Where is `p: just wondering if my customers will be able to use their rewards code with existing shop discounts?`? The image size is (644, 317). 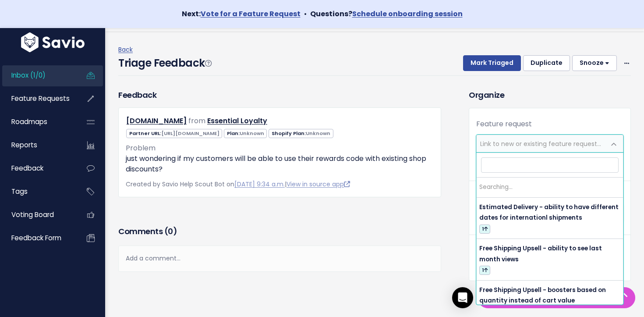 p: just wondering if my customers will be able to use their rewards code with existing shop discounts? is located at coordinates (280, 164).